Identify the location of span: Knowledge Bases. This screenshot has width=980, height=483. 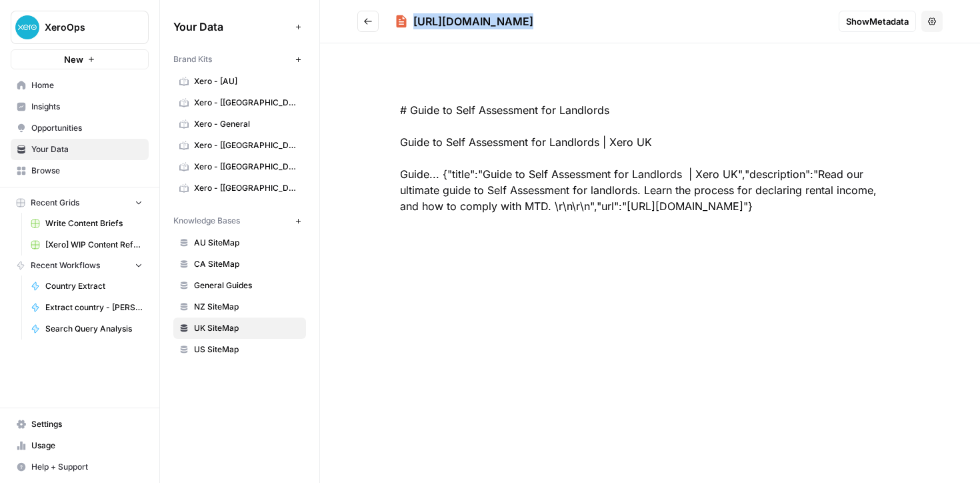
(207, 221).